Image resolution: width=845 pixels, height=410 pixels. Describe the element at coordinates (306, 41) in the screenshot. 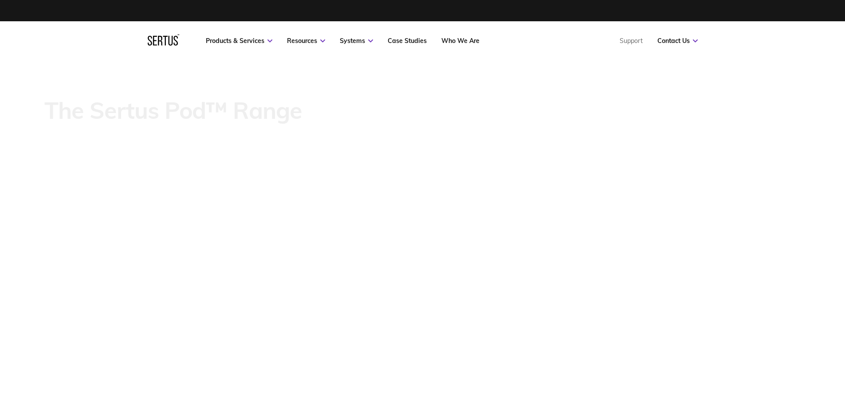

I see `a: Resources` at that location.